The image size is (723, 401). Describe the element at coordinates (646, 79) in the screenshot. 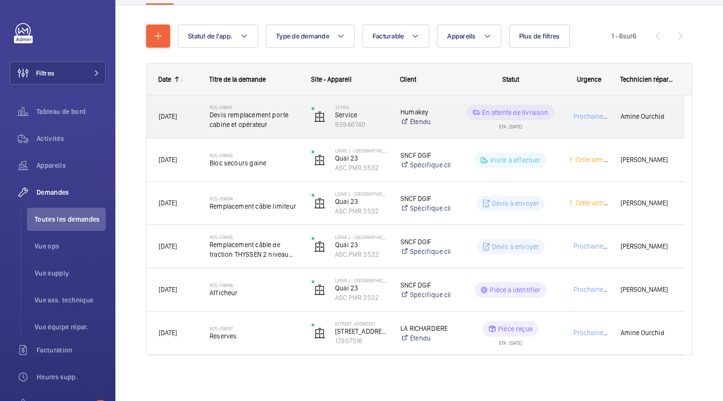

I see `span: Technicien réparateur` at that location.